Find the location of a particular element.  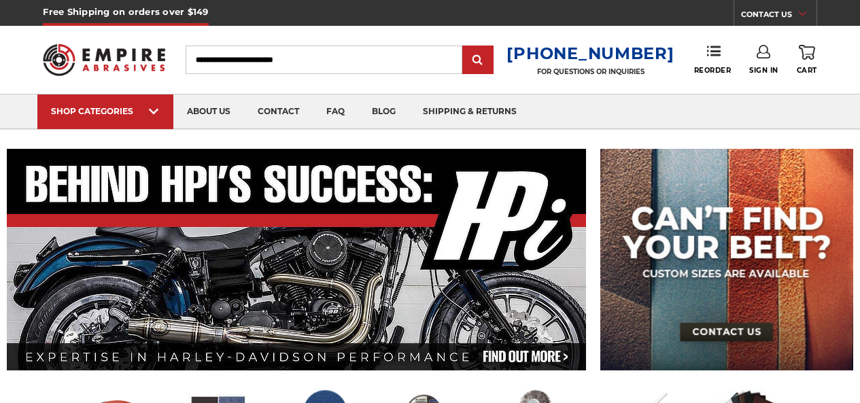

a: faq is located at coordinates (335, 111).